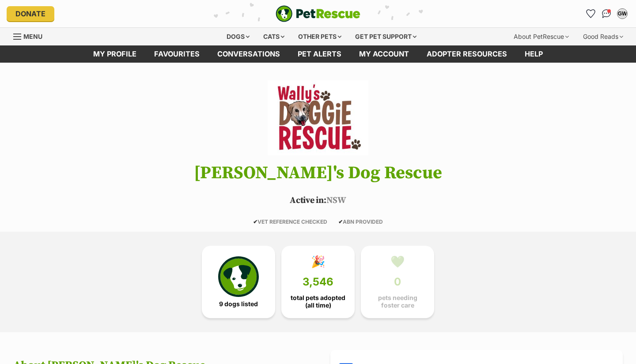 The height and width of the screenshot is (364, 636). What do you see at coordinates (30, 14) in the screenshot?
I see `a: Donate` at bounding box center [30, 14].